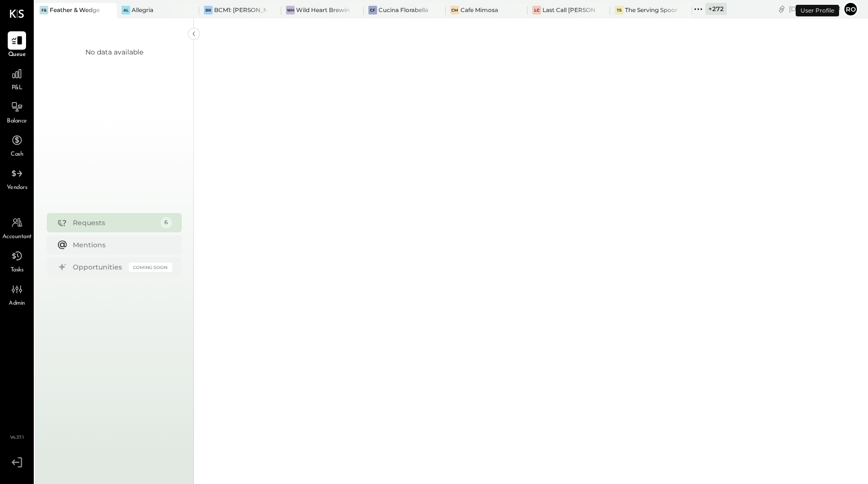 Image resolution: width=868 pixels, height=484 pixels. What do you see at coordinates (17, 304) in the screenshot?
I see `span: Admin` at bounding box center [17, 304].